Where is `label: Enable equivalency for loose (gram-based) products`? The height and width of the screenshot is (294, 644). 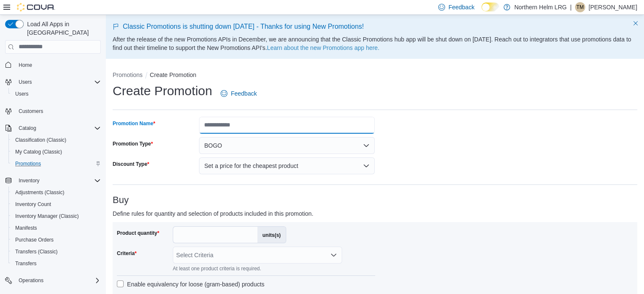 label: Enable equivalency for loose (gram-based) products is located at coordinates (191, 284).